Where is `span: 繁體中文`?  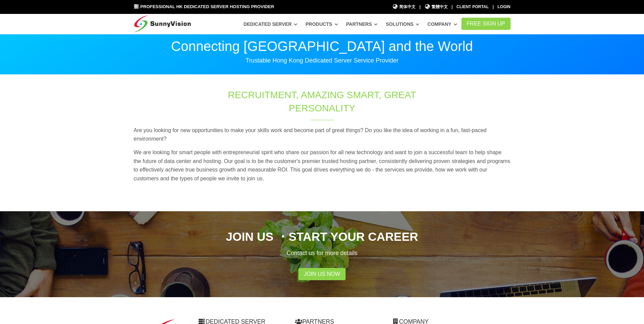 span: 繁體中文 is located at coordinates (436, 7).